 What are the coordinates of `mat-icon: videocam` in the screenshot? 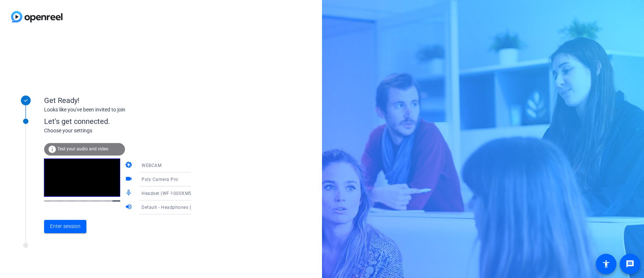 It's located at (129, 179).